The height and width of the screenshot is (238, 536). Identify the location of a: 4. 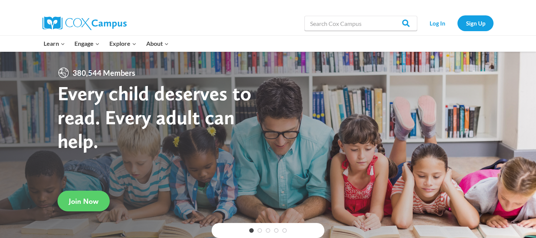
(276, 231).